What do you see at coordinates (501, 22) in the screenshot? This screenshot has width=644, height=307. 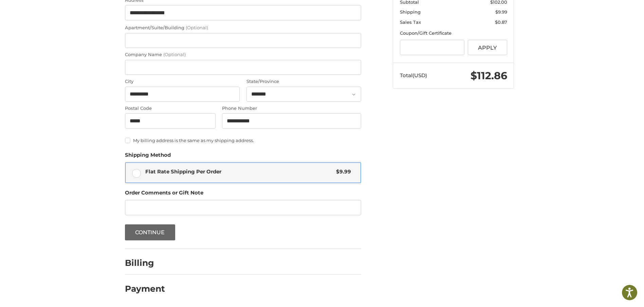 I see `span: $0.87` at bounding box center [501, 22].